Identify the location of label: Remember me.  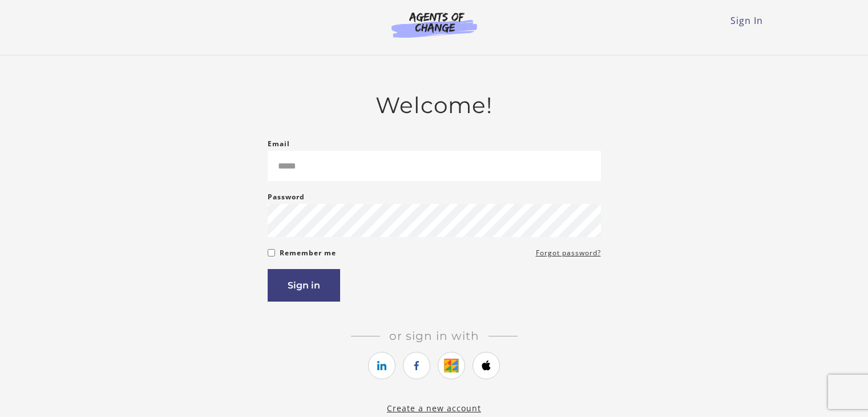
(308, 253).